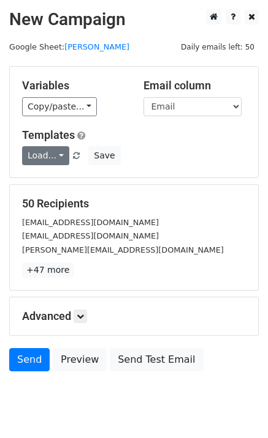  What do you see at coordinates (195, 86) in the screenshot?
I see `h5: Email column` at bounding box center [195, 86].